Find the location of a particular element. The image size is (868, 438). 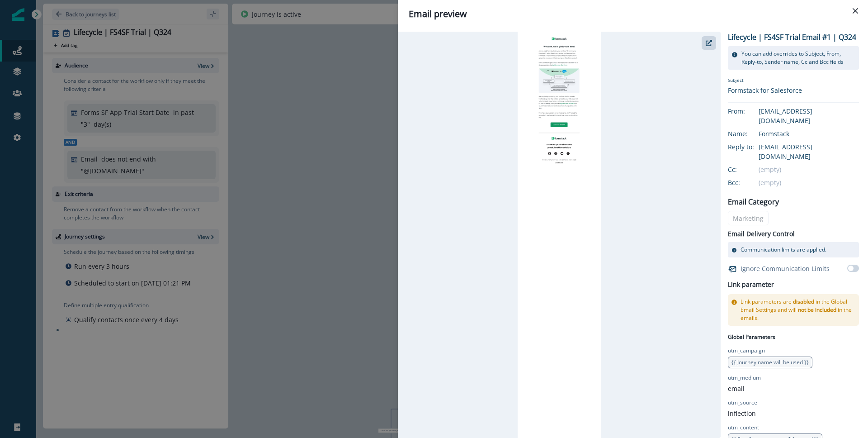

div: Email preview is located at coordinates (633, 14).